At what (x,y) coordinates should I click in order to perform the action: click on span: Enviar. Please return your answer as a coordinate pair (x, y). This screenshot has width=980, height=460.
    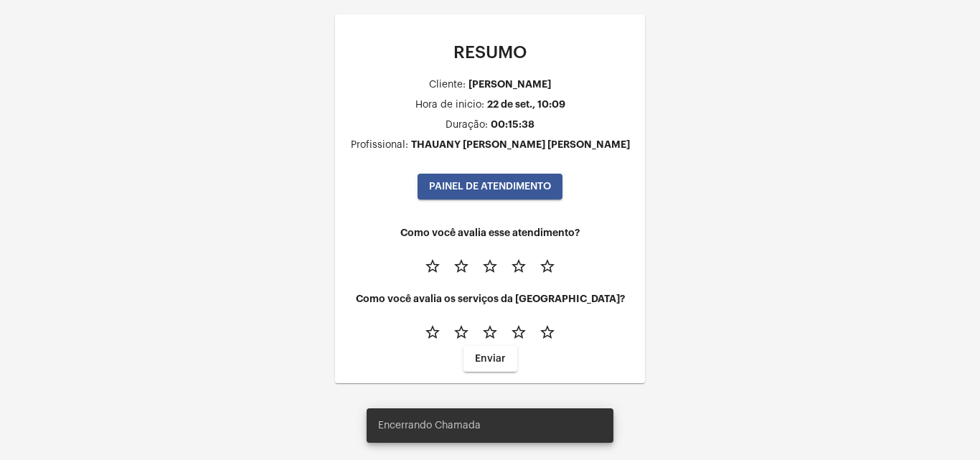
    Looking at the image, I should click on (490, 359).